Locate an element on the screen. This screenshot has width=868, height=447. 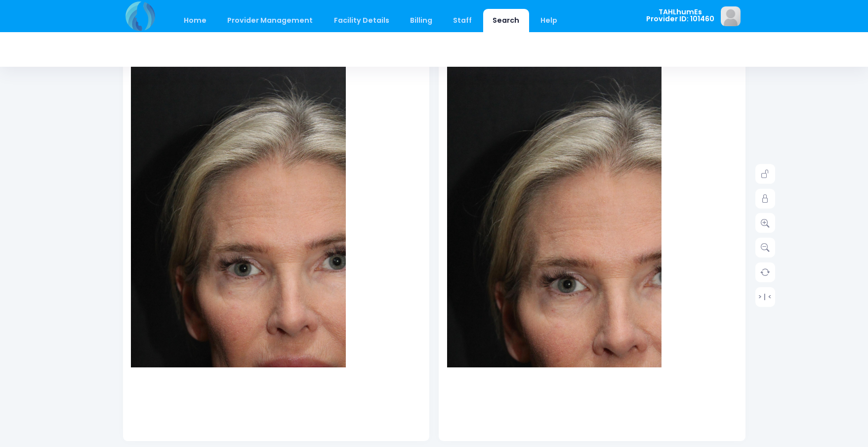
span: TAHLhumEs Provider ID: 101460 is located at coordinates (680, 15).